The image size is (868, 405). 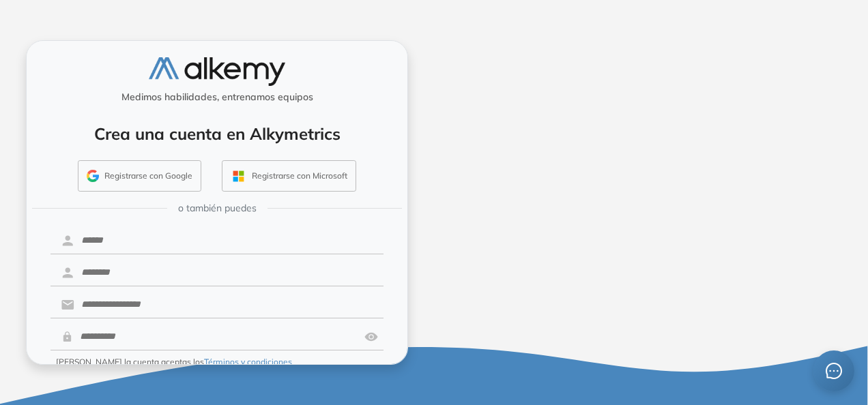 What do you see at coordinates (140, 176) in the screenshot?
I see `button: Registrarse con Google` at bounding box center [140, 176].